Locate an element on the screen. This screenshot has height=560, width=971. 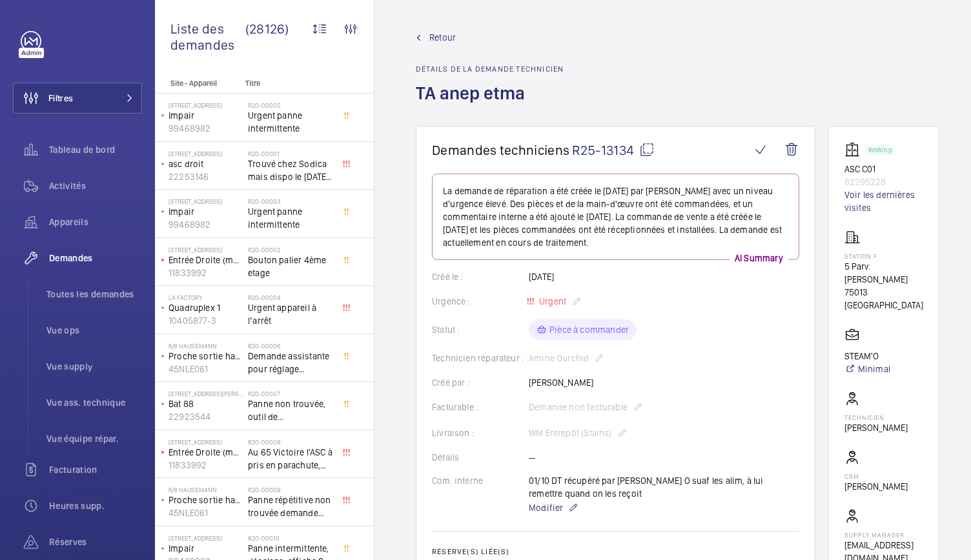
h2: R20-00010 is located at coordinates (291, 539).